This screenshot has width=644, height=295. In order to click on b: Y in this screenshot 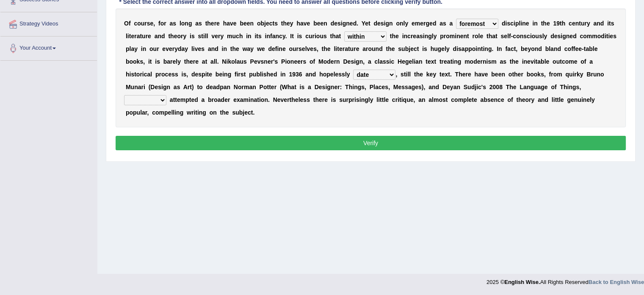, I will do `click(364, 23)`.